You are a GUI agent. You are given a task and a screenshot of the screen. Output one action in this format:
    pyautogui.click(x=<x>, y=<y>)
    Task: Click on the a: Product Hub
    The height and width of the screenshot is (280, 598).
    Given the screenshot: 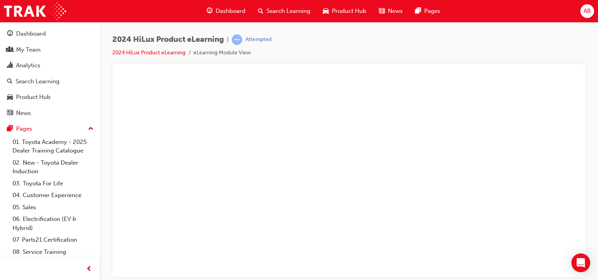 What is the action you would take?
    pyautogui.click(x=50, y=97)
    